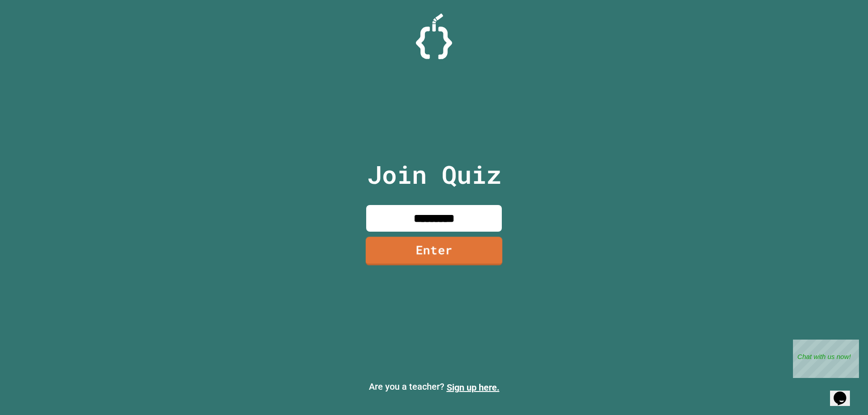  What do you see at coordinates (434, 251) in the screenshot?
I see `a: Enter` at bounding box center [434, 251].